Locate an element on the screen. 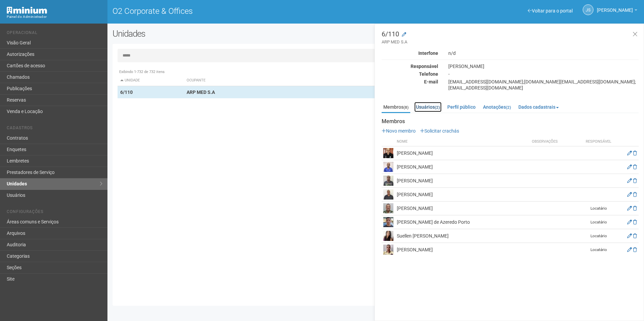  div: Responsável is located at coordinates (410, 66).